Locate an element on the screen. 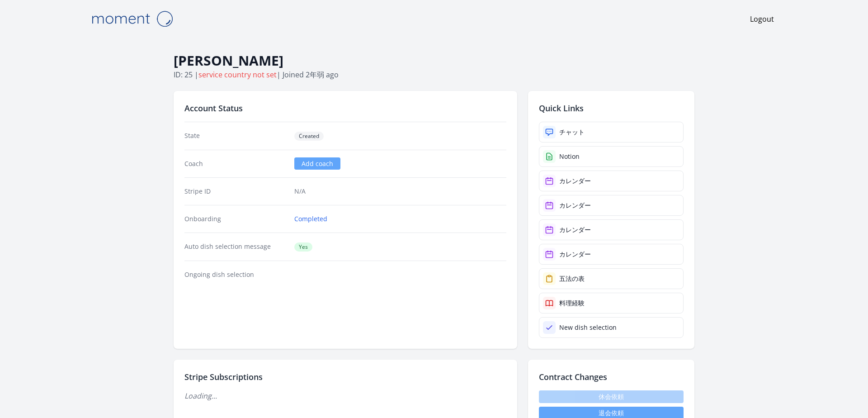 The height and width of the screenshot is (418, 868). a: チャット is located at coordinates (611, 132).